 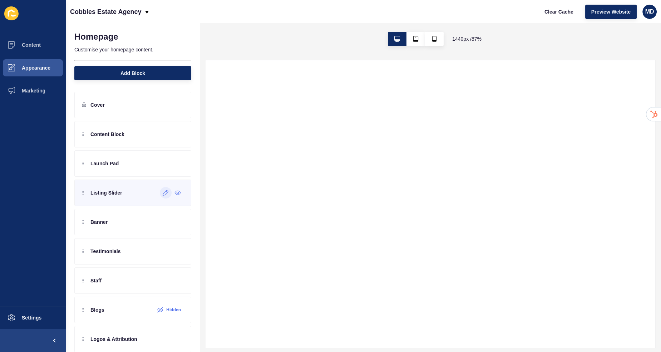 I want to click on p: Cover, so click(x=98, y=105).